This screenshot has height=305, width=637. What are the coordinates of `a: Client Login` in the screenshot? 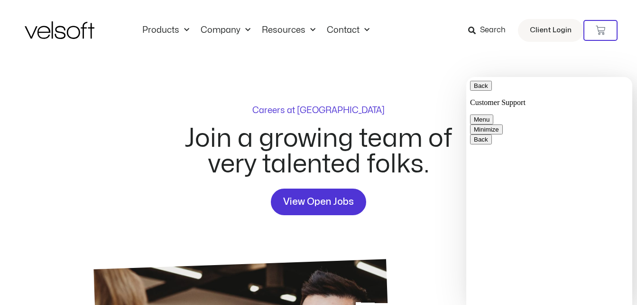 It's located at (551, 30).